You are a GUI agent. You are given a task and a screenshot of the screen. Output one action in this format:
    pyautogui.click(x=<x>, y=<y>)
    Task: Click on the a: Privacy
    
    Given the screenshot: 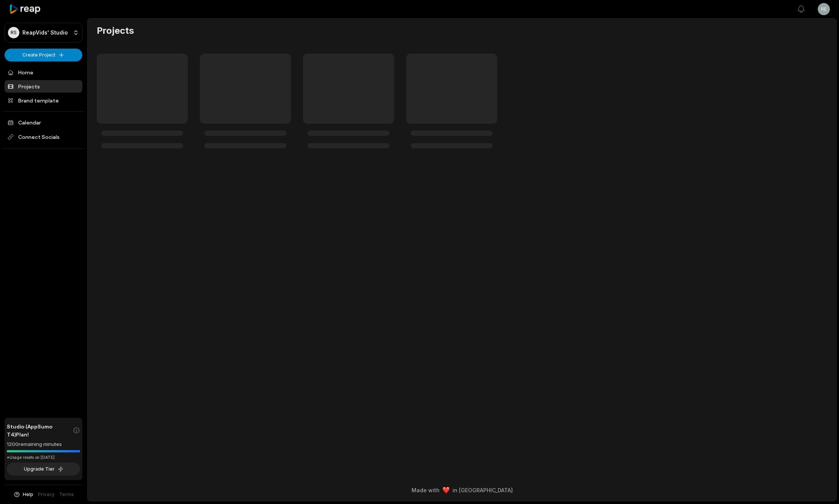 What is the action you would take?
    pyautogui.click(x=46, y=494)
    